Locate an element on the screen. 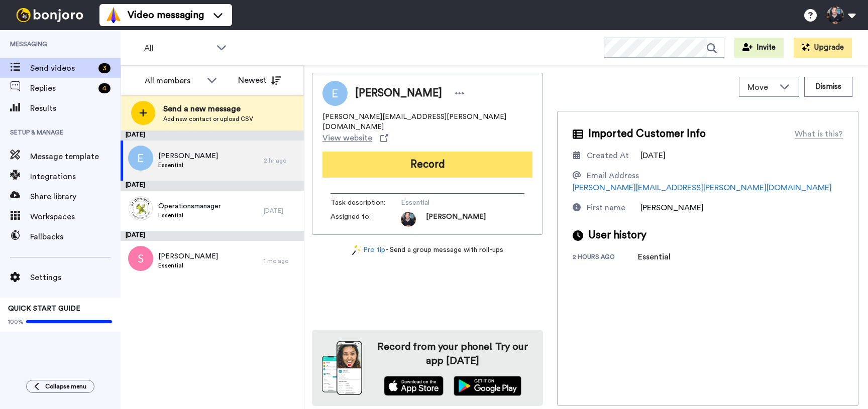  span: Message template is located at coordinates (75, 157).